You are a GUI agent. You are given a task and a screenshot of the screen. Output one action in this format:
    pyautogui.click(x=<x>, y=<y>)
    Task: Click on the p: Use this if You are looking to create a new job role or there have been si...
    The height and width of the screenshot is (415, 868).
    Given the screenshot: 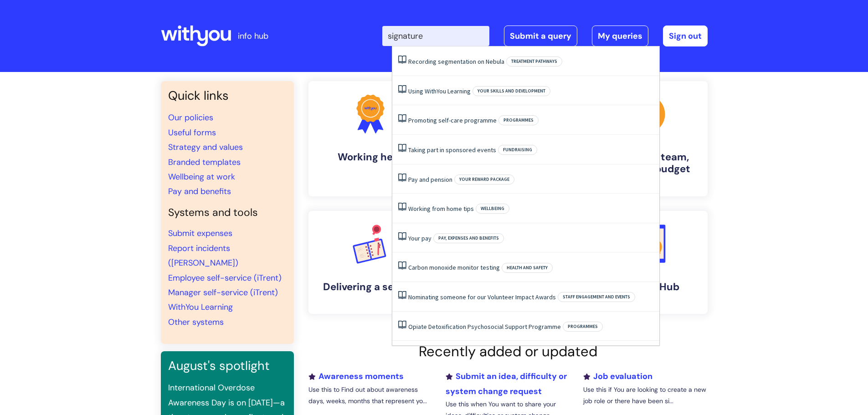 What is the action you would take?
    pyautogui.click(x=645, y=395)
    